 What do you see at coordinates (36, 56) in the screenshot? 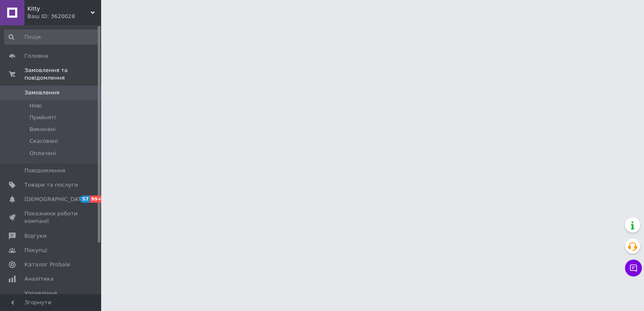
I see `span: Головна` at bounding box center [36, 56].